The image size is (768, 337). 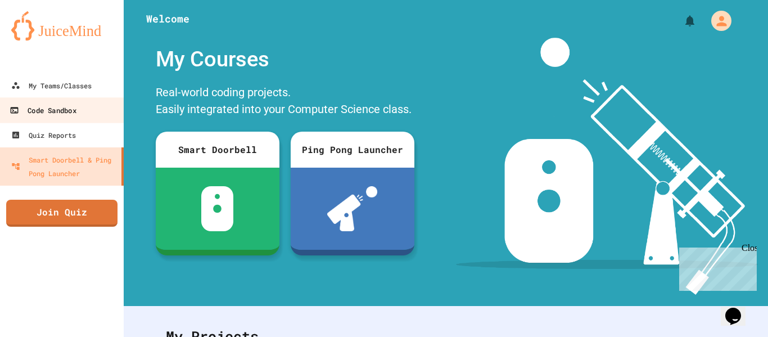 I want to click on div: Code Sandbox, so click(x=43, y=110).